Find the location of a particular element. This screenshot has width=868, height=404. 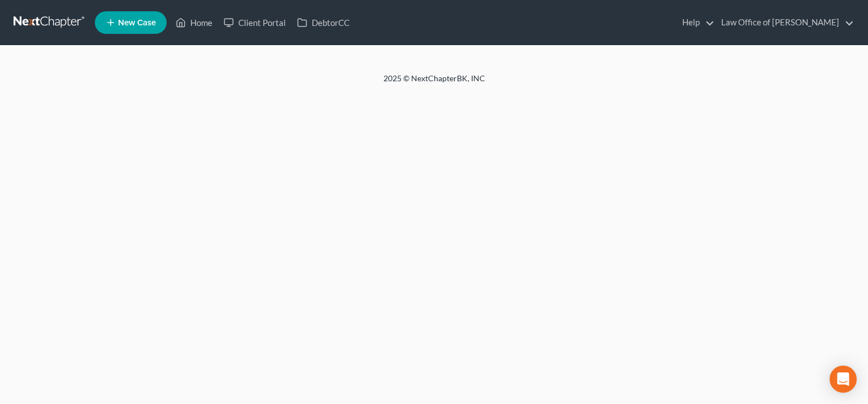

div: Open Intercom Messenger is located at coordinates (843, 379).